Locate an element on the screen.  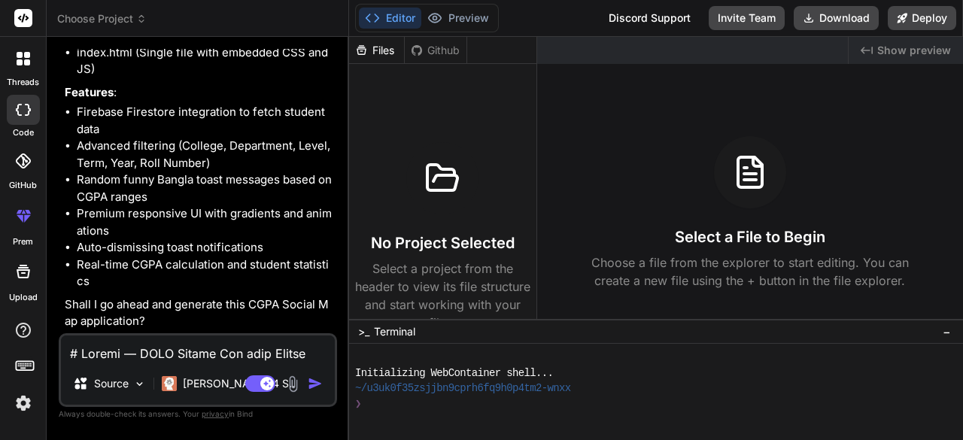
li: Random funny Bangla toast messages based on CGPA ranges is located at coordinates (205, 188).